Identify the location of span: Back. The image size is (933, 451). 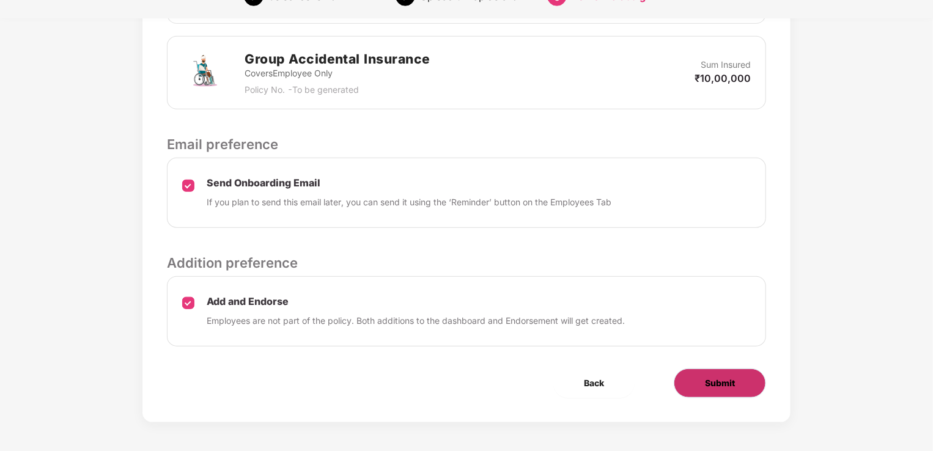
(593, 383).